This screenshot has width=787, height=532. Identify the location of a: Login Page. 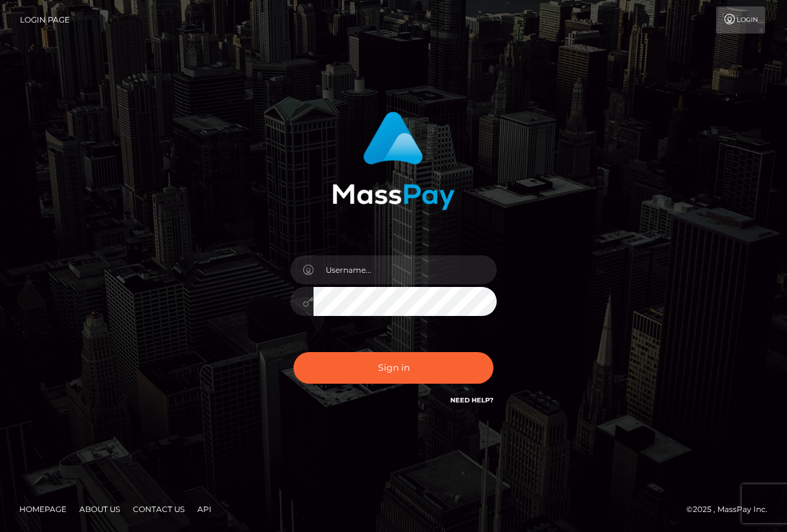
(44, 20).